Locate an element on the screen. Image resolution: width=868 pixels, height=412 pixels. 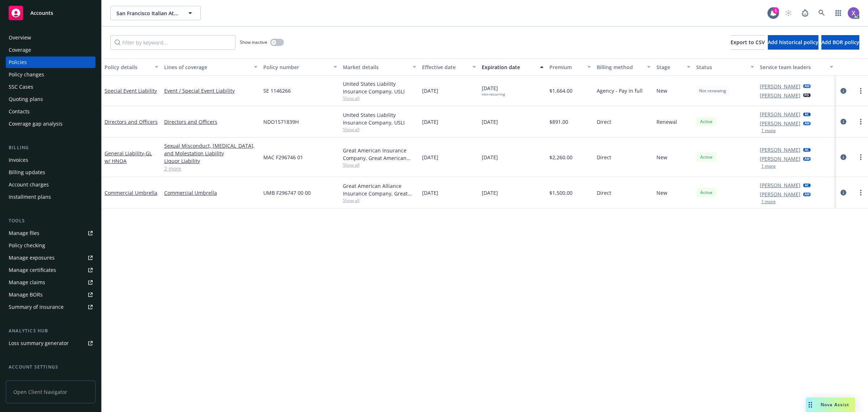
span: Not renewing is located at coordinates (712, 91).